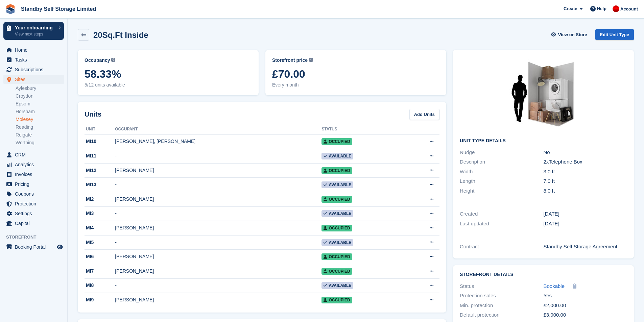 The height and width of the screenshot is (322, 644). What do you see at coordinates (93, 114) in the screenshot?
I see `h2: Units` at bounding box center [93, 114].